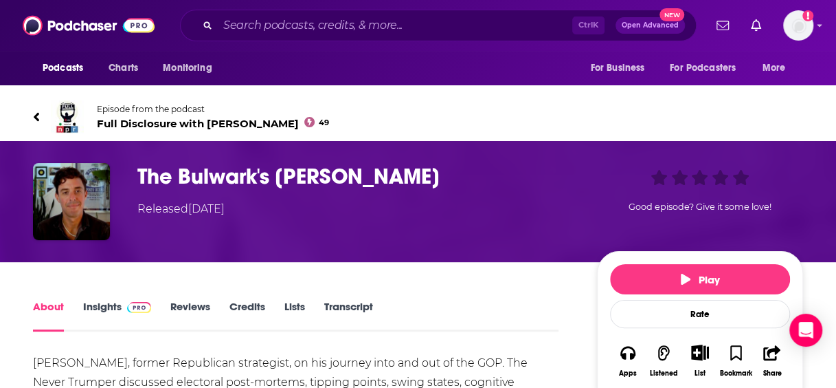 The width and height of the screenshot is (836, 388). What do you see at coordinates (700, 279) in the screenshot?
I see `button: Play` at bounding box center [700, 279].